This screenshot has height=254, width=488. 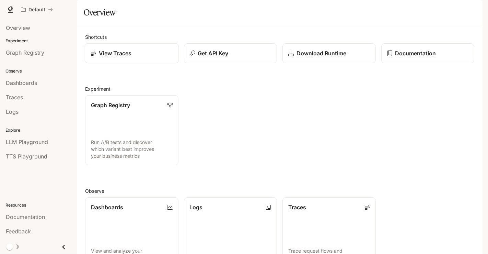 I want to click on p: Download Runtime, so click(x=321, y=53).